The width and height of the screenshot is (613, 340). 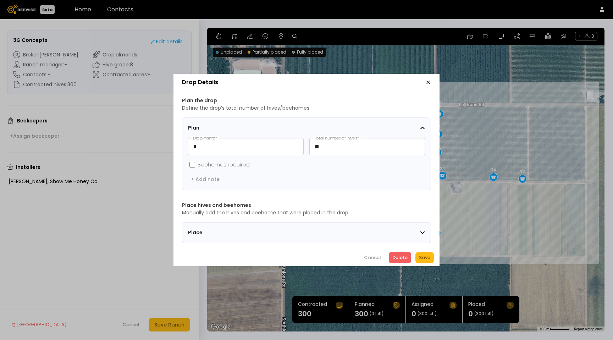 I want to click on p: Define the drop’s total number of hives/beehomes, so click(x=307, y=108).